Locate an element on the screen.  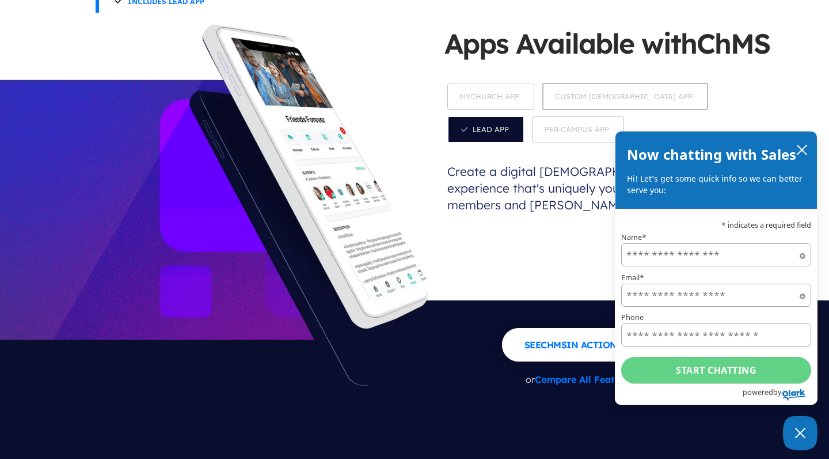
a: Compare All Features is located at coordinates (585, 379).